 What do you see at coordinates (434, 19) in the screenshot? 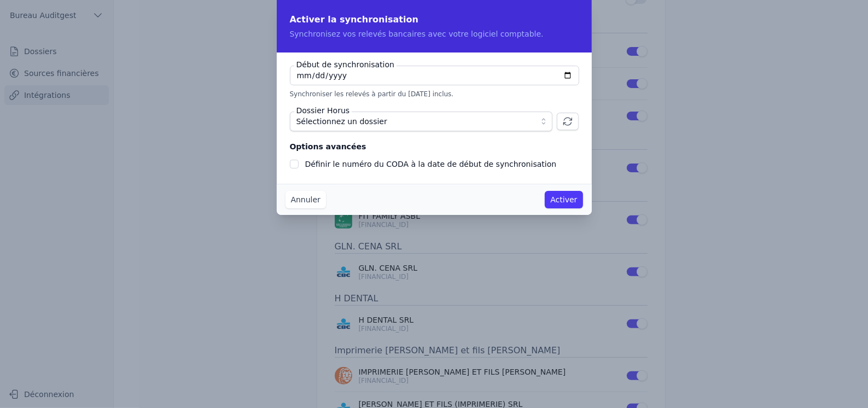
I see `h2: Activer la synchronisation` at bounding box center [434, 19].